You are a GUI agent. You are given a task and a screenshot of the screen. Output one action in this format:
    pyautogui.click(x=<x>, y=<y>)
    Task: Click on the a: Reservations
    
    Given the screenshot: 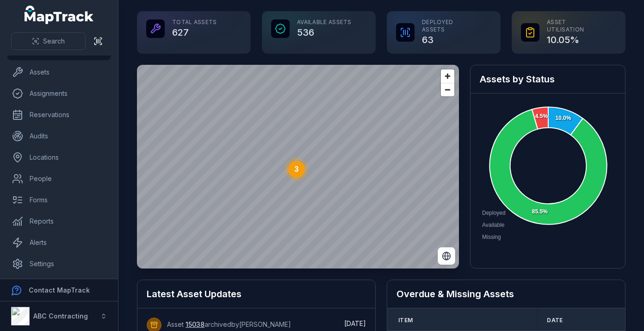 What is the action you would take?
    pyautogui.click(x=59, y=114)
    